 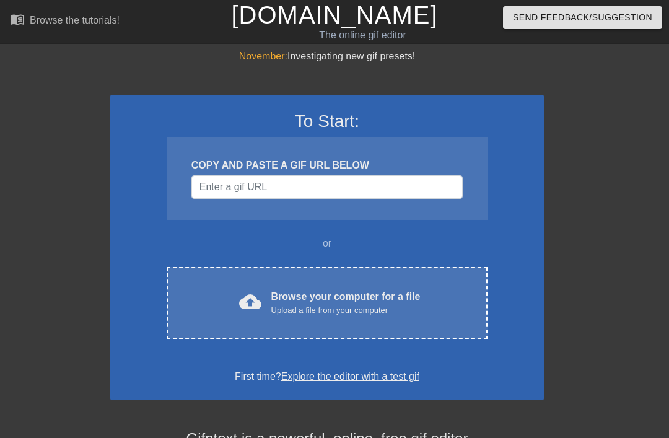 I want to click on div: The online gif editor, so click(x=362, y=35).